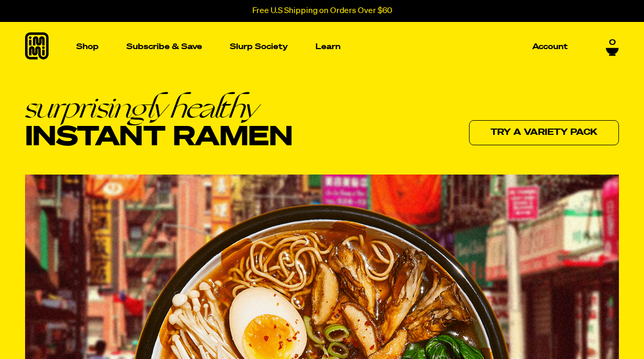 The image size is (644, 359). What do you see at coordinates (164, 47) in the screenshot?
I see `a: Subscribe & Save` at bounding box center [164, 47].